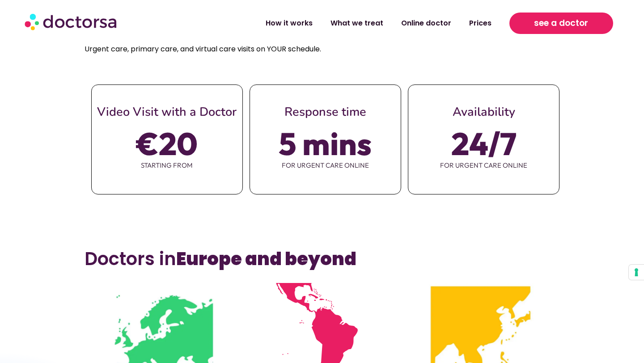  What do you see at coordinates (484, 143) in the screenshot?
I see `span: 24/7` at bounding box center [484, 143].